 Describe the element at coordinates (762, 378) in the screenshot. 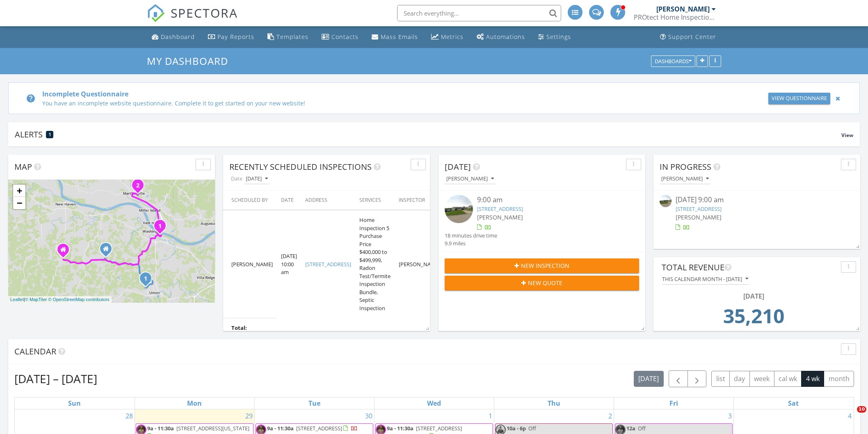

I see `button: week` at that location.